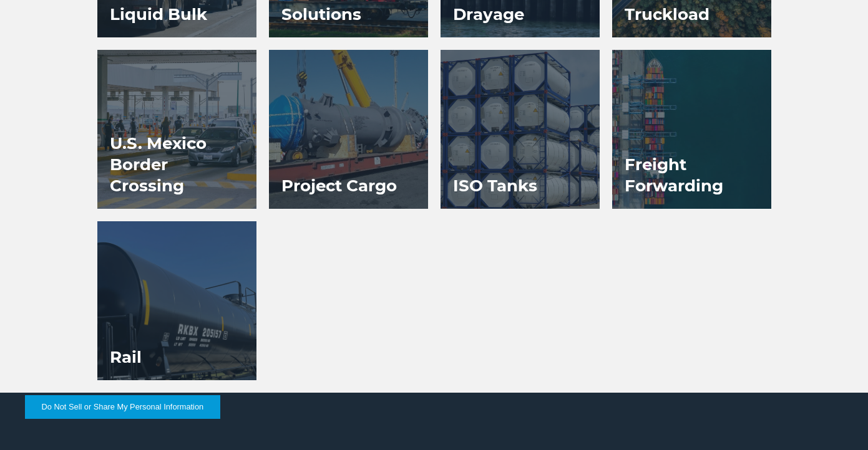 Image resolution: width=868 pixels, height=450 pixels. I want to click on h3: Rail, so click(125, 357).